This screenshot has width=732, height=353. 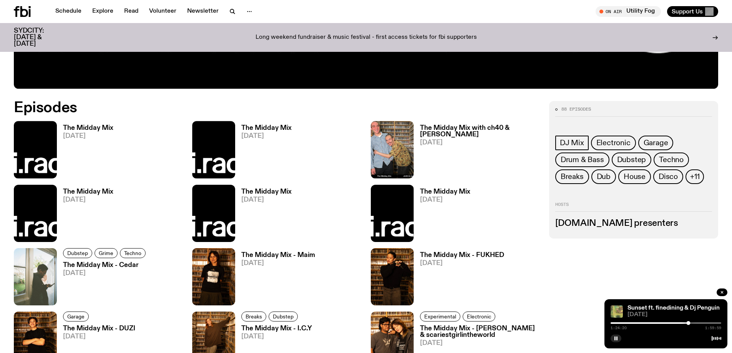 I want to click on a: DJ Mix, so click(x=572, y=143).